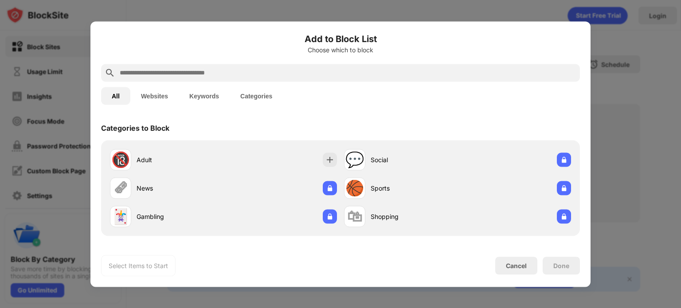 The height and width of the screenshot is (308, 681). Describe the element at coordinates (256, 96) in the screenshot. I see `button: Categories` at that location.